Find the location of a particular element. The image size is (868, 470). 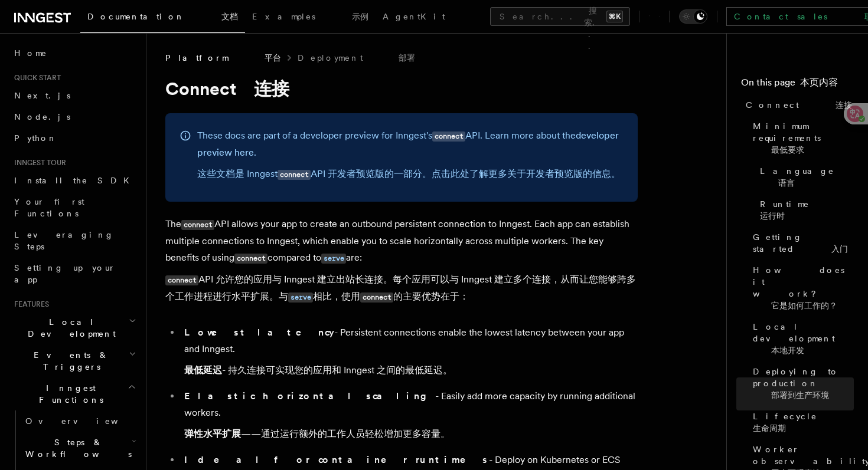

span: Connect is located at coordinates (799, 105).